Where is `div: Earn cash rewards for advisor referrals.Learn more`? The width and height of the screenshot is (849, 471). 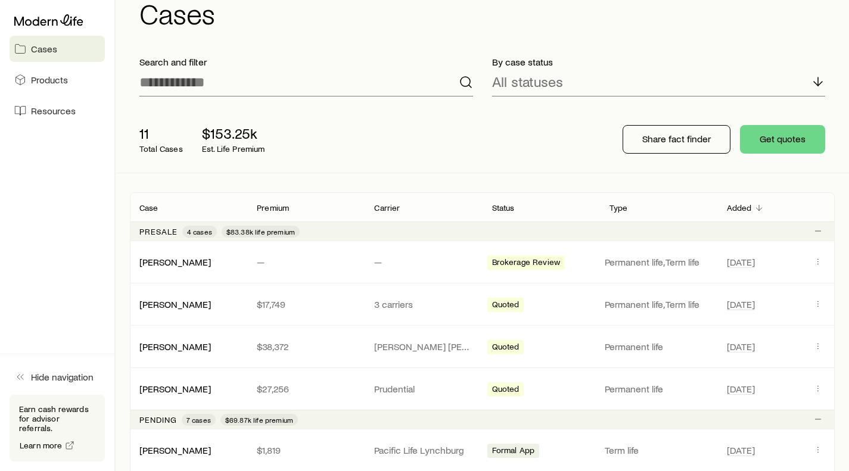 div: Earn cash rewards for advisor referrals.Learn more is located at coordinates (57, 428).